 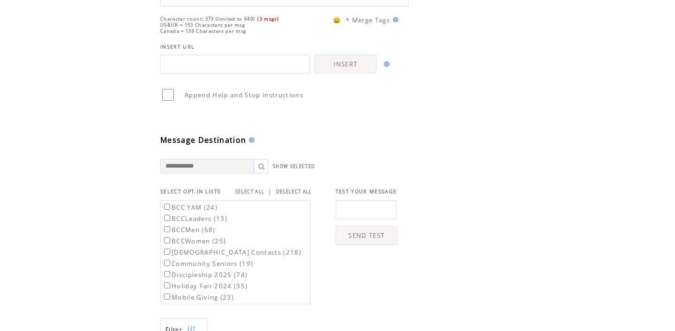 What do you see at coordinates (177, 47) in the screenshot?
I see `span: INSERT URL` at bounding box center [177, 47].